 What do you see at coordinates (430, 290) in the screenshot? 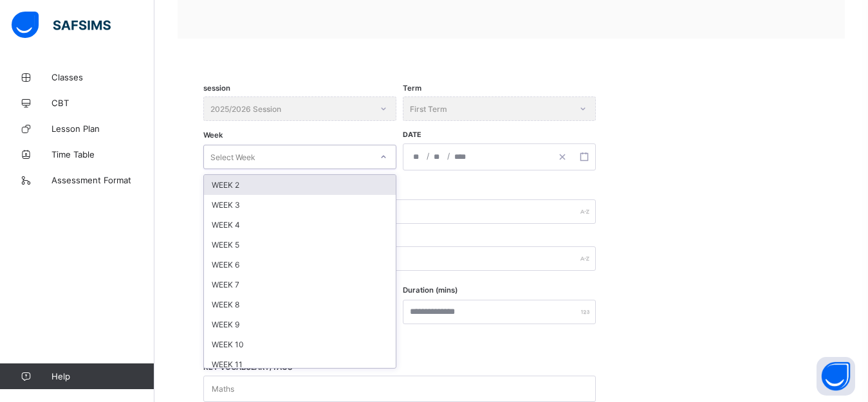
I see `label: Duration (mins)` at bounding box center [430, 290].